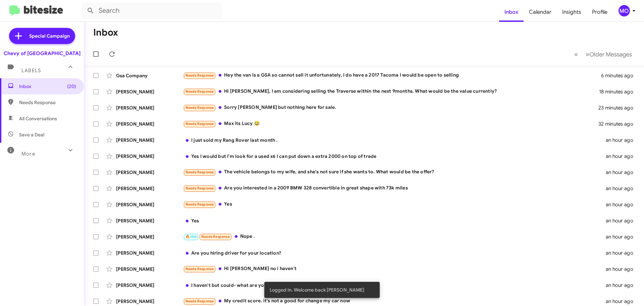 Image resolution: width=644 pixels, height=306 pixels. What do you see at coordinates (572, 12) in the screenshot?
I see `a: Insights` at bounding box center [572, 12].